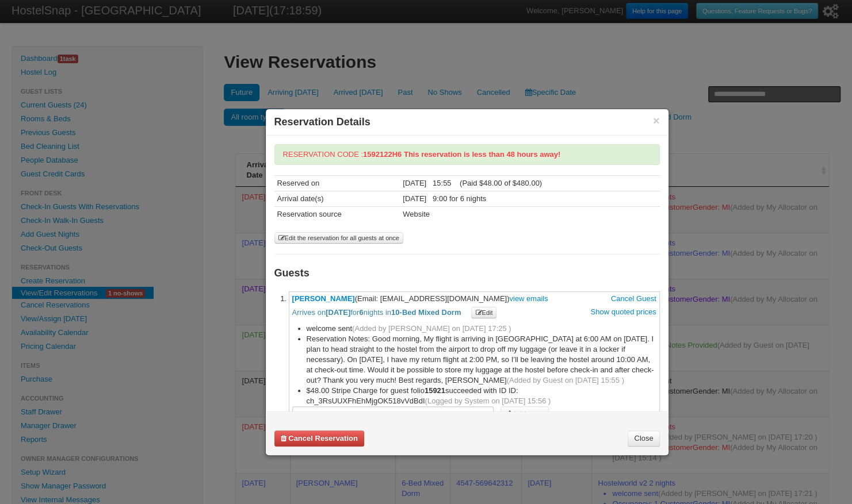 Image resolution: width=852 pixels, height=504 pixels. I want to click on b: Cancel Reservation, so click(323, 438).